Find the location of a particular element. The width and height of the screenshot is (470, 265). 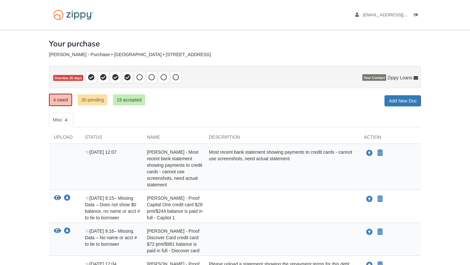

span: hjf0763@gmail.com is located at coordinates (400, 15).